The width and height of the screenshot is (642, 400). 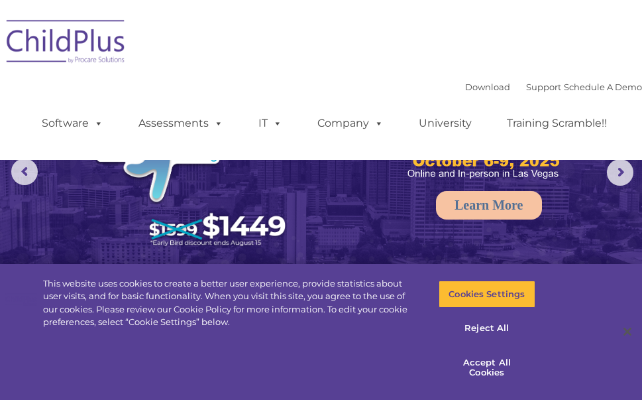 I want to click on button: Reject All, so click(x=486, y=328).